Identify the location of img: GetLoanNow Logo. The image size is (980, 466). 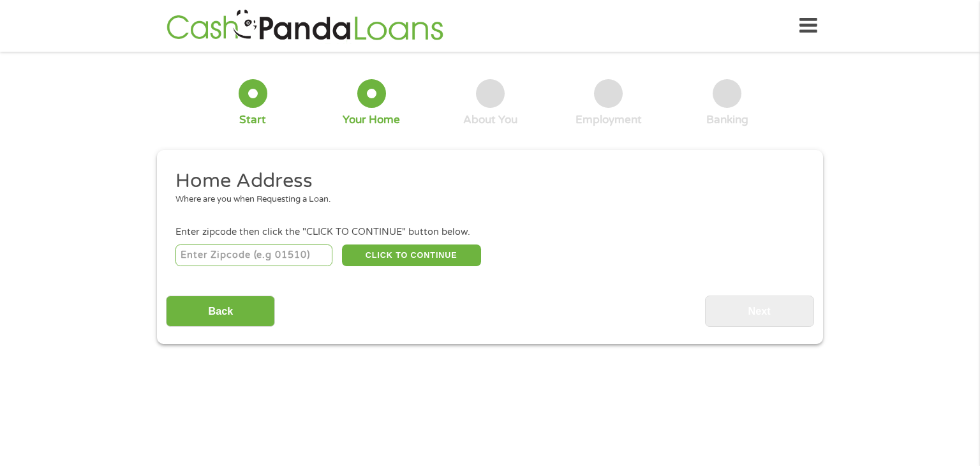
(305, 26).